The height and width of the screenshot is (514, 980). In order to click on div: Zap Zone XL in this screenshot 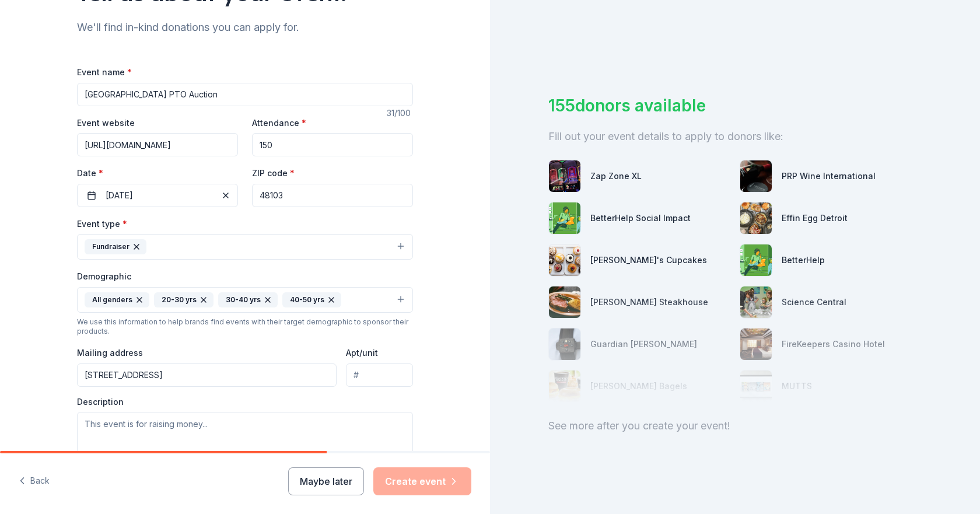, I will do `click(616, 176)`.